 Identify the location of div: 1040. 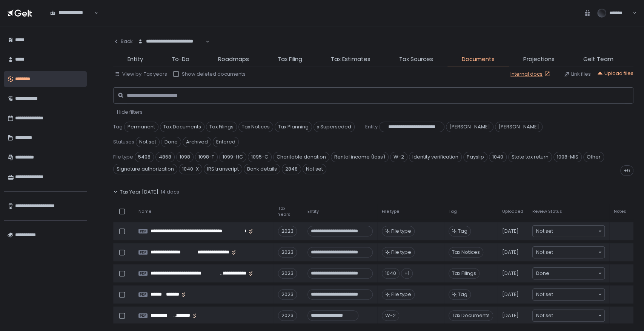
(390, 274).